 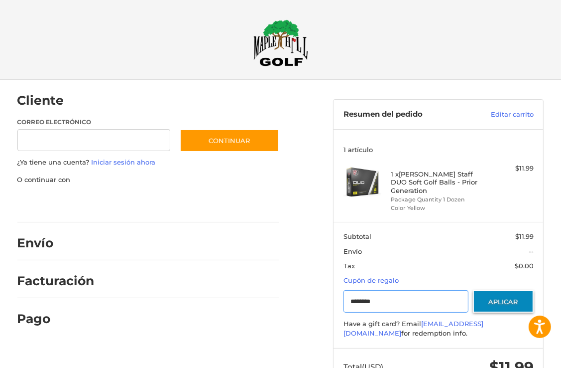 What do you see at coordinates (230, 140) in the screenshot?
I see `button: Continuar` at bounding box center [230, 140].